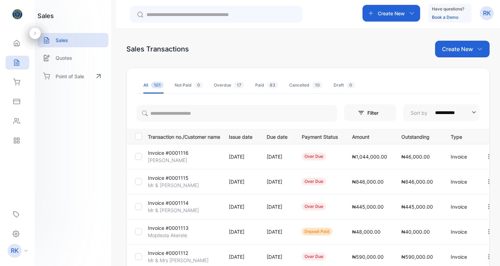  Describe the element at coordinates (64, 58) in the screenshot. I see `p: Quotes` at that location.